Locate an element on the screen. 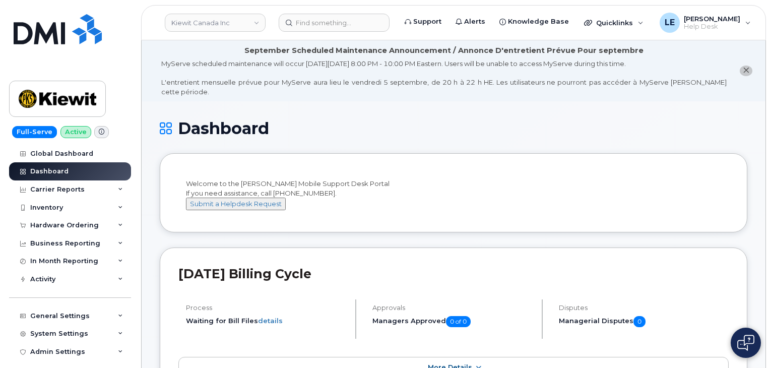 Image resolution: width=771 pixels, height=368 pixels. a: Submit a Helpdesk Request is located at coordinates (236, 204).